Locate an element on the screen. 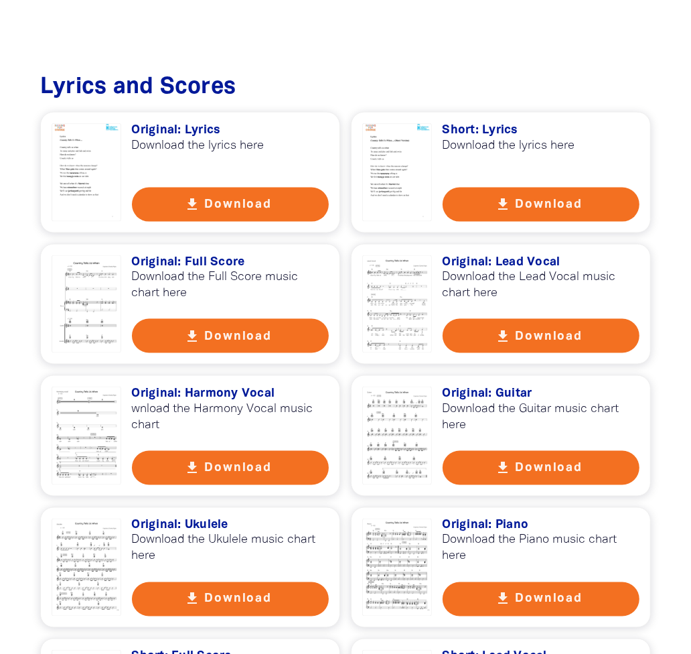 This screenshot has height=654, width=691. h3: Original: Lyrics is located at coordinates (230, 131).